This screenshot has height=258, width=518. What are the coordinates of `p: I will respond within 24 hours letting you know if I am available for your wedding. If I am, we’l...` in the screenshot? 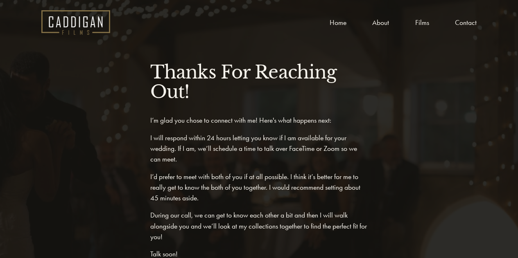 It's located at (259, 149).